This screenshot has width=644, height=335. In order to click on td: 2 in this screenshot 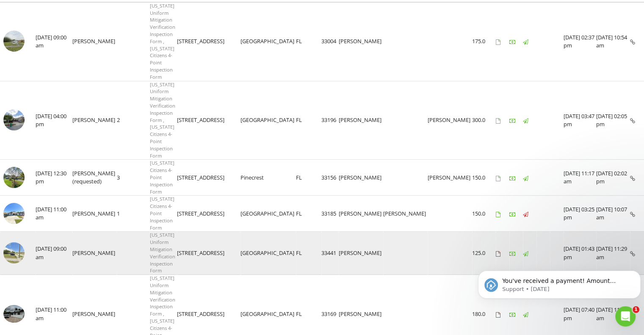, I will do `click(133, 120)`.